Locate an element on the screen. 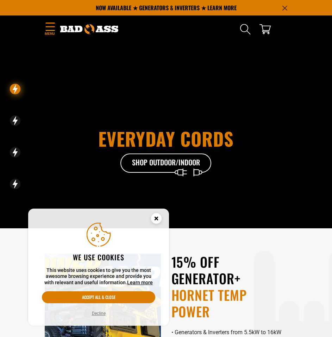 The height and width of the screenshot is (337, 332). a: Learn more is located at coordinates (140, 283).